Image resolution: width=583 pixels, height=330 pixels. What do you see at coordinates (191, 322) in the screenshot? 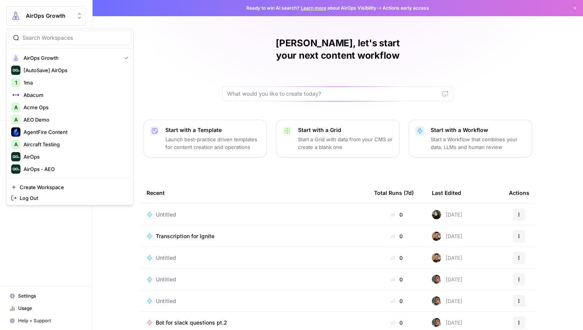
I see `span: Bot for slack questions pt.2` at bounding box center [191, 322].